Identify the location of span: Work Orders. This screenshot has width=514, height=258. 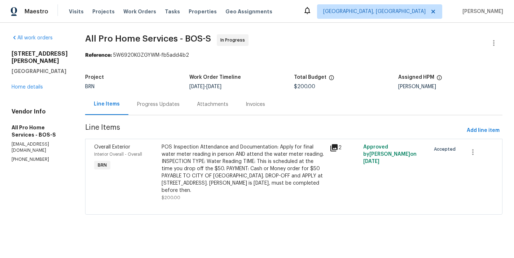
(140, 12).